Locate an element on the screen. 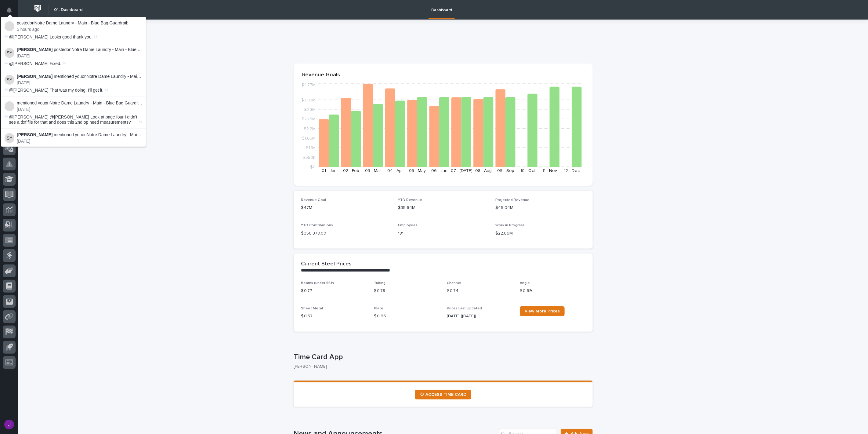 Image resolution: width=868 pixels, height=434 pixels. span: Plate is located at coordinates (378, 309).